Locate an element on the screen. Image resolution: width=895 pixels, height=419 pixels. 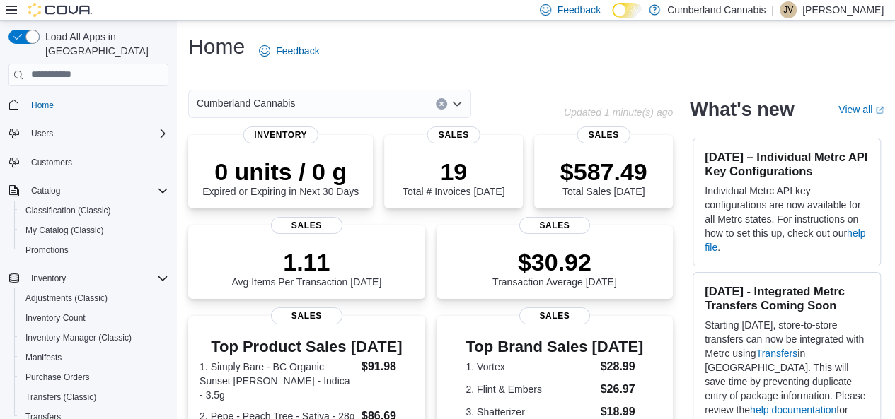
span: Dark Mode is located at coordinates (612, 18).